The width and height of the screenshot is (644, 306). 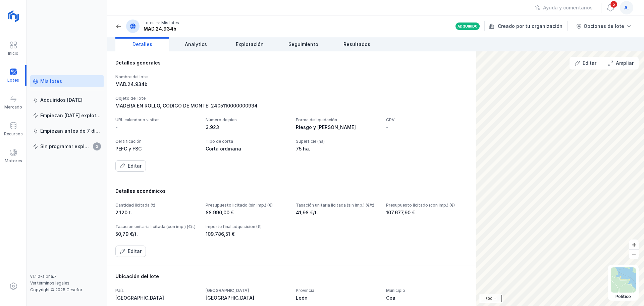 What do you see at coordinates (624, 63) in the screenshot?
I see `div: Ampliar` at bounding box center [624, 63].